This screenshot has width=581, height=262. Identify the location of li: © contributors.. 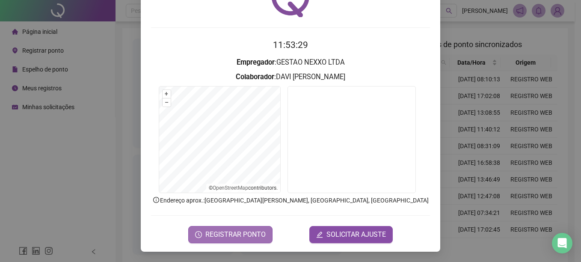
(243, 188).